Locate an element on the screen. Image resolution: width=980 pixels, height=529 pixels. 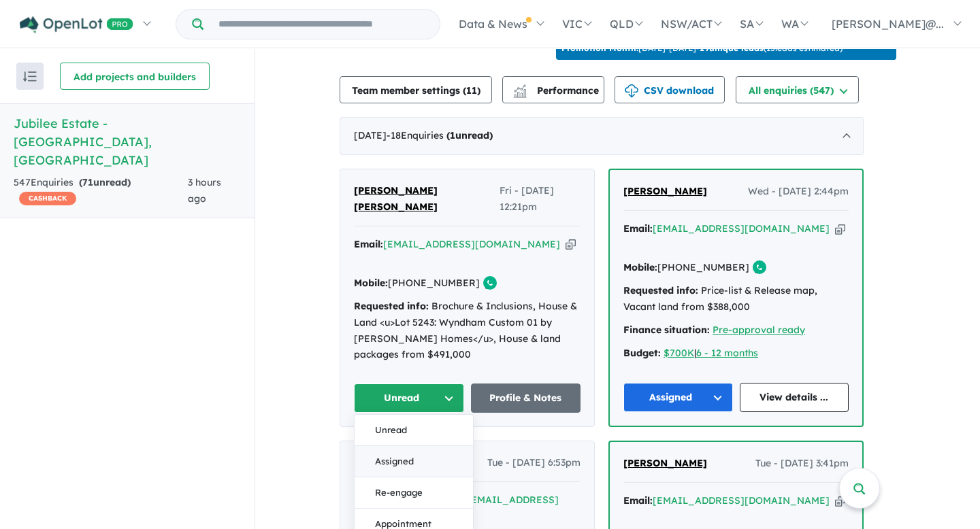
div: Price-list & Release map, Vacant land from $388,000 is located at coordinates (736, 299).